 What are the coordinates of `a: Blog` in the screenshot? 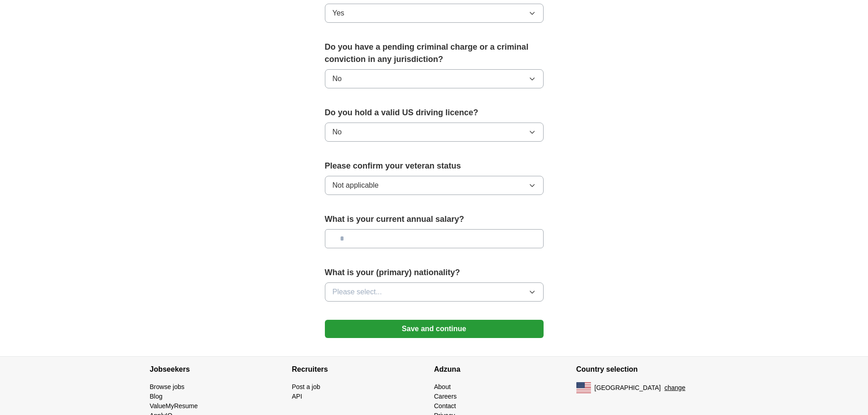 It's located at (156, 396).